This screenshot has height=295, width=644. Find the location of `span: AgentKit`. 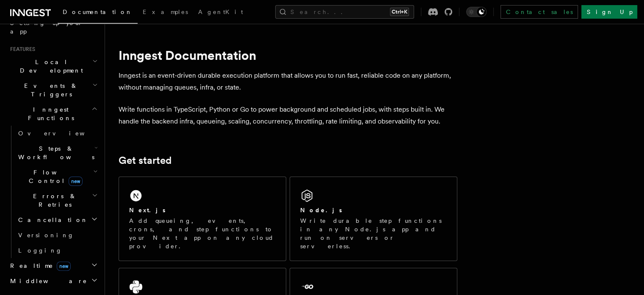

span: AgentKit is located at coordinates (220, 12).